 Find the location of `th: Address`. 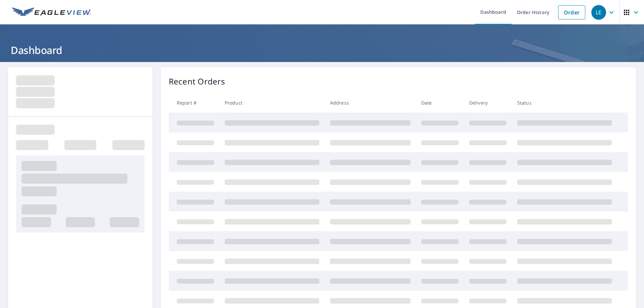

th: Address is located at coordinates (370, 103).